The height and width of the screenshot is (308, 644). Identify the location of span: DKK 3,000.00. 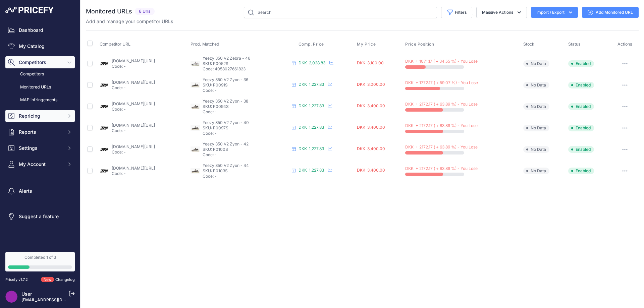
(371, 84).